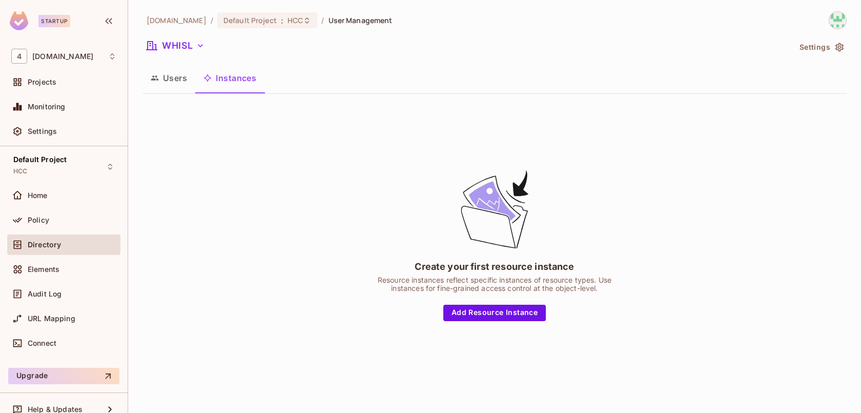 This screenshot has height=413, width=861. I want to click on div: Create your first resource instance, so click(494, 266).